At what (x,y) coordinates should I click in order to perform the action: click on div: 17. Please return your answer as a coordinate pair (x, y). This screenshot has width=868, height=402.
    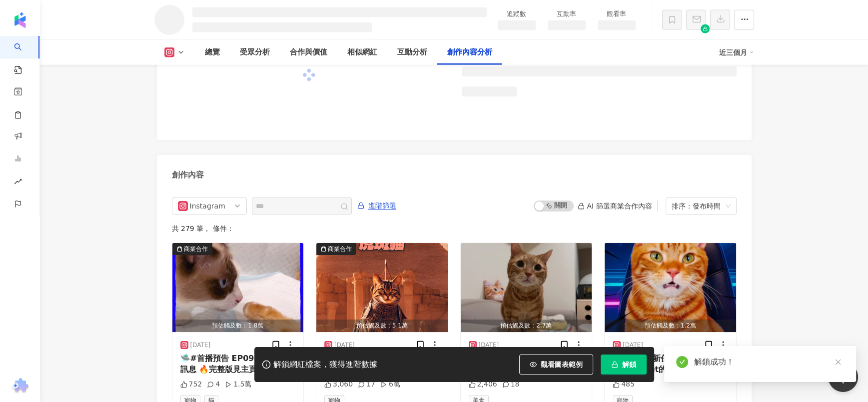
    Looking at the image, I should click on (366, 385).